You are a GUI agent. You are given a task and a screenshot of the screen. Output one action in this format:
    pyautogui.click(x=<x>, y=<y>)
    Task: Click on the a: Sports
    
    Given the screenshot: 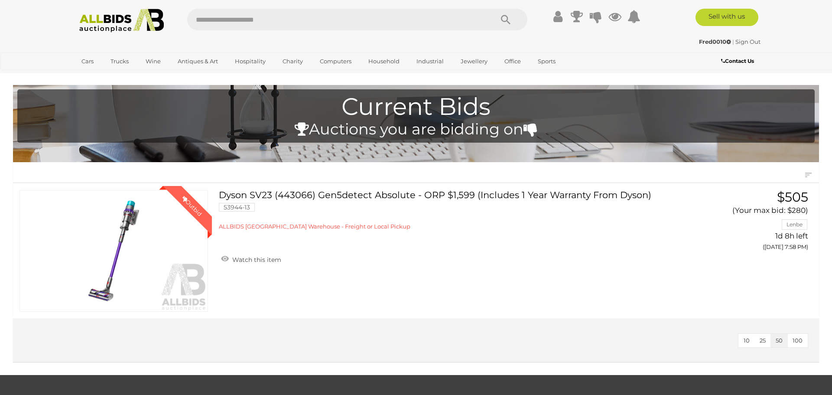 What is the action you would take?
    pyautogui.click(x=546, y=61)
    